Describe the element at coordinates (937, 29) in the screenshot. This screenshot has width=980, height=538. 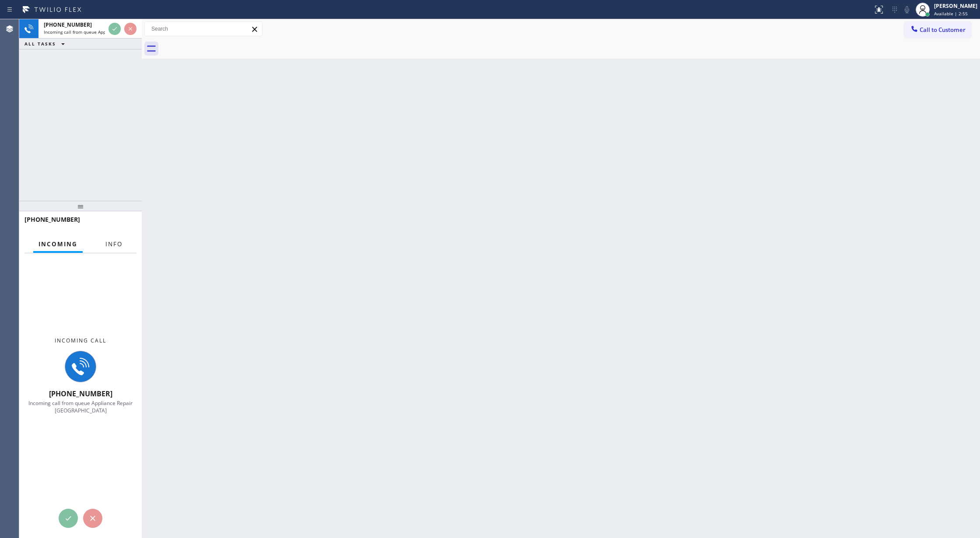
I see `button: Call to Customer` at that location.